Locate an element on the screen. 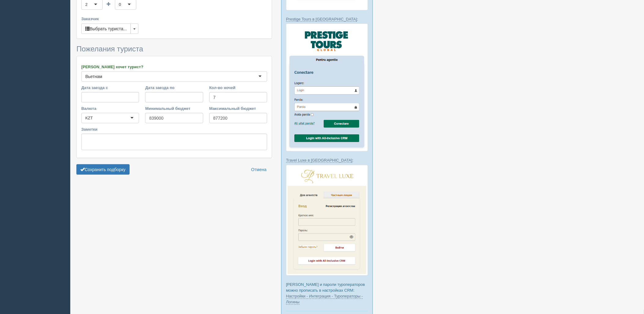 The height and width of the screenshot is (314, 644). label: Минимальный бюджет is located at coordinates (174, 108).